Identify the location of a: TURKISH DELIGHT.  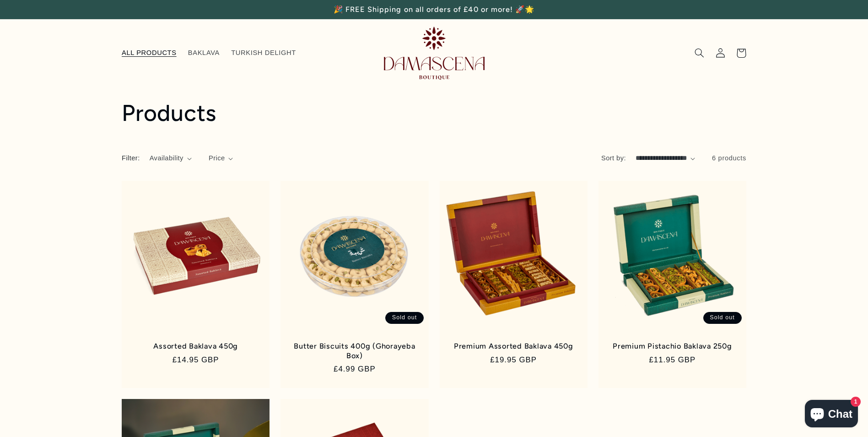
(263, 53).